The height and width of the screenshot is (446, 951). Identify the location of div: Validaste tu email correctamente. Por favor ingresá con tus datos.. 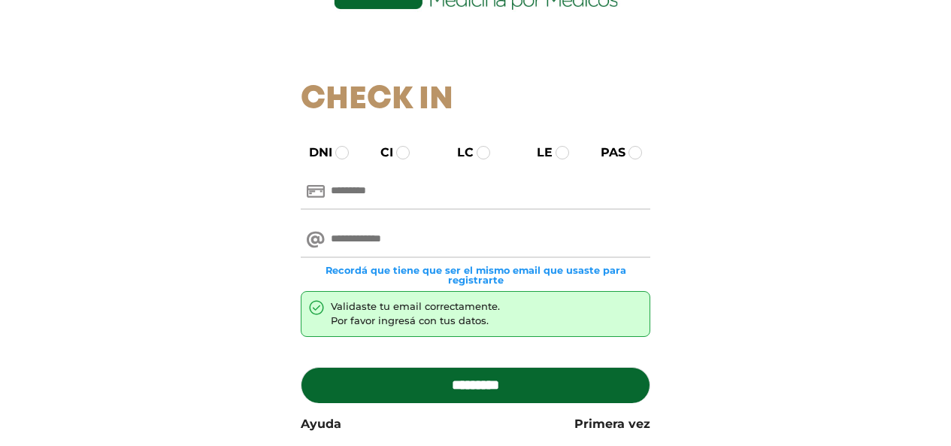
(415, 314).